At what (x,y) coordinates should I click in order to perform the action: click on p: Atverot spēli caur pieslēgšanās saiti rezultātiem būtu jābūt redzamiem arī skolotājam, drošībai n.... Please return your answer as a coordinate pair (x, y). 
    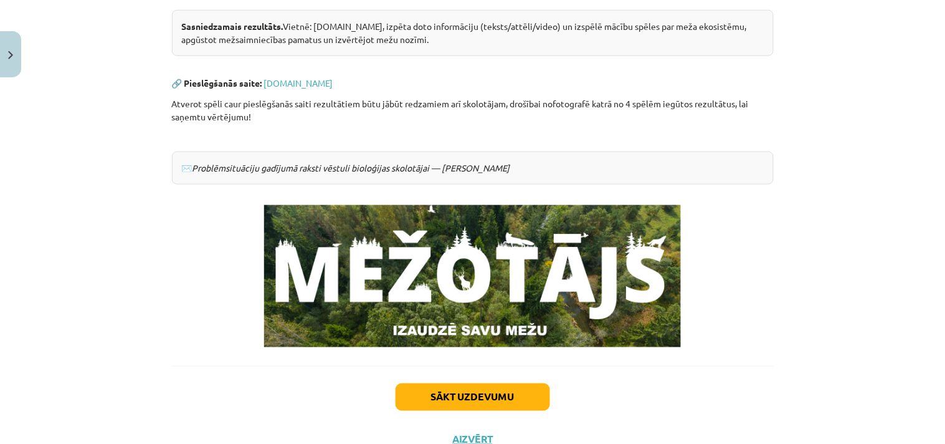
    Looking at the image, I should click on (473, 110).